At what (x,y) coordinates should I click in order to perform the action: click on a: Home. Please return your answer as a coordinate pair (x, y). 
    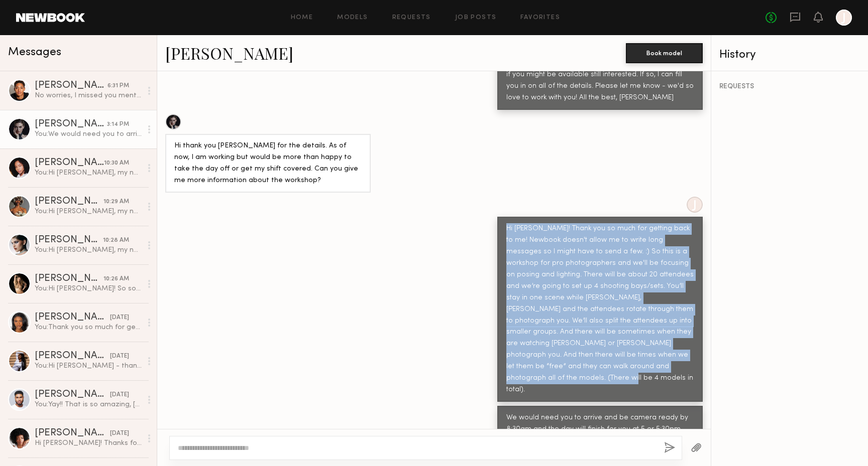
    Looking at the image, I should click on (302, 18).